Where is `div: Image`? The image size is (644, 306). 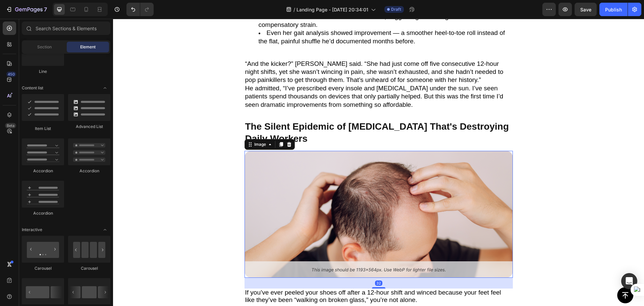
div: Image is located at coordinates (147, 125).